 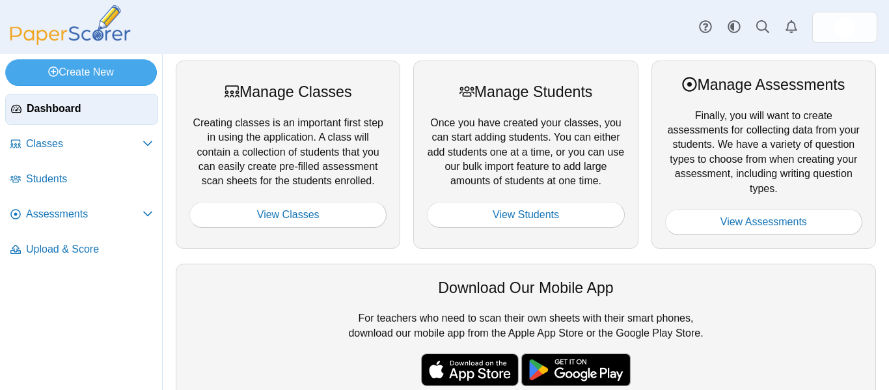 What do you see at coordinates (525, 215) in the screenshot?
I see `a: View Students` at bounding box center [525, 215].